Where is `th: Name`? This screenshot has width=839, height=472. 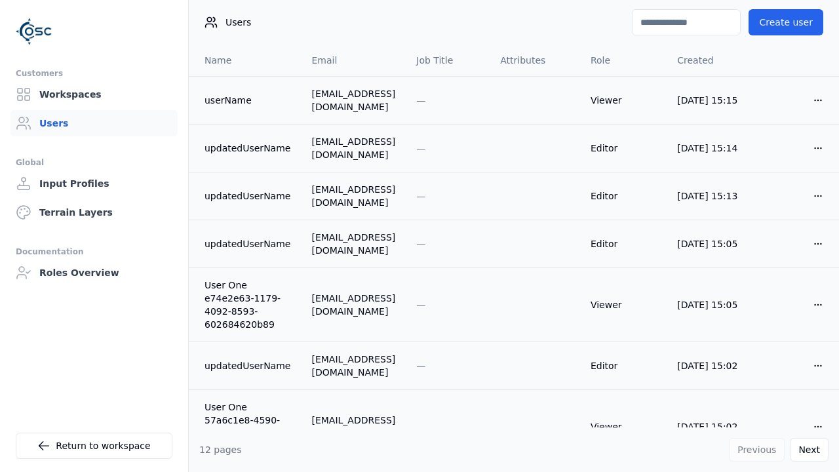 th: Name is located at coordinates (244, 60).